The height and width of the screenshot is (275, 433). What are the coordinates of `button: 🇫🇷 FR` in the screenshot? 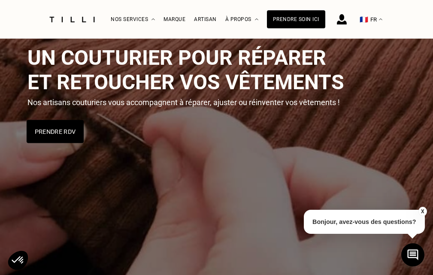 It's located at (371, 19).